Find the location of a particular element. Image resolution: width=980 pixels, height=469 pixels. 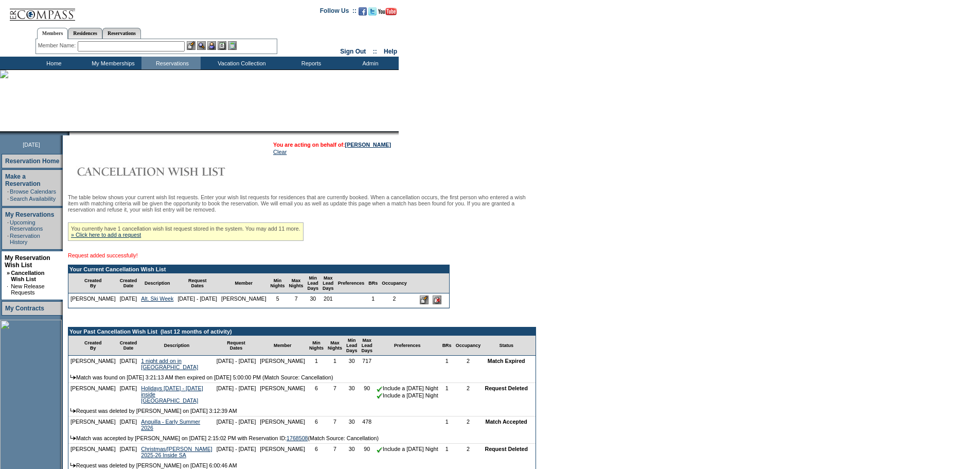

span: You are acting on behalf of: is located at coordinates (332, 144).